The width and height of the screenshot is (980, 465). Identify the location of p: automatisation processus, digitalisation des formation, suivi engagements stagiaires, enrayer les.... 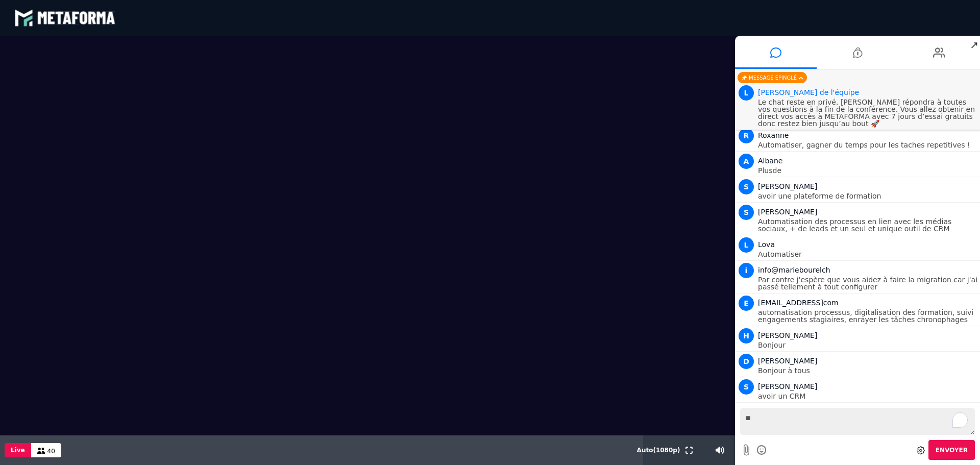
(868, 316).